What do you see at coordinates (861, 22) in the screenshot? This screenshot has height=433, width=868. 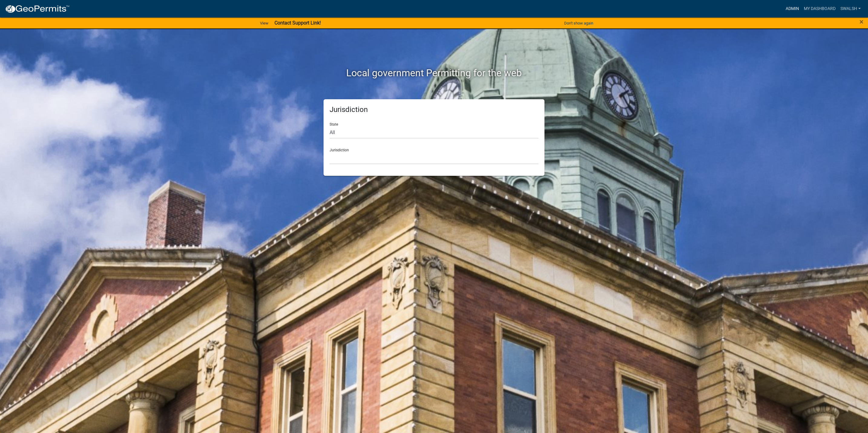 I see `button: Close` at bounding box center [861, 22].